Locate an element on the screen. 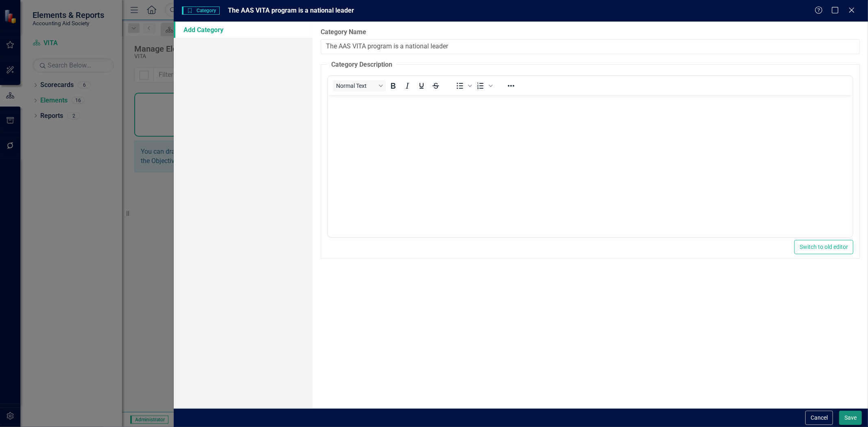  a: Add Category is located at coordinates (243, 30).